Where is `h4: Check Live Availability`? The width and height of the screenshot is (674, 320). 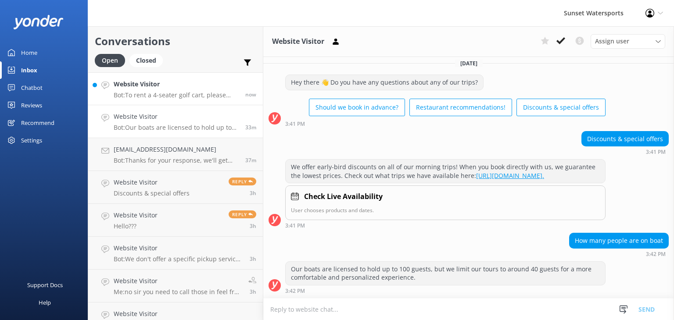 h4: Check Live Availability is located at coordinates (343, 197).